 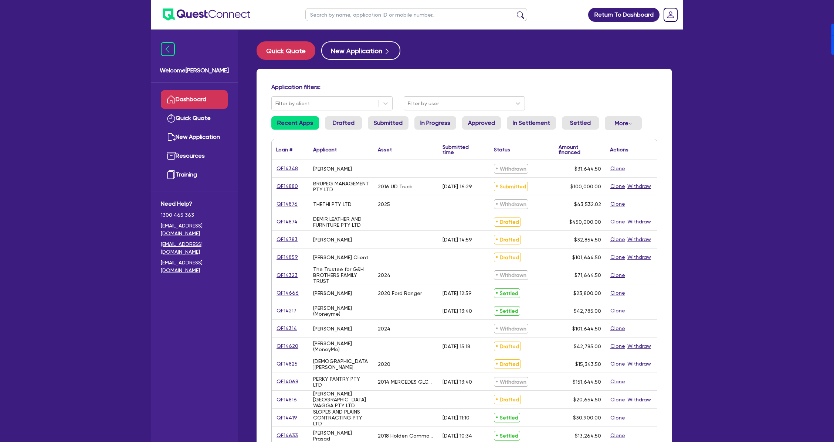 What do you see at coordinates (341, 222) in the screenshot?
I see `div: DEMIR LEATHER AND FURNITURE PTY LTD` at bounding box center [341, 222].